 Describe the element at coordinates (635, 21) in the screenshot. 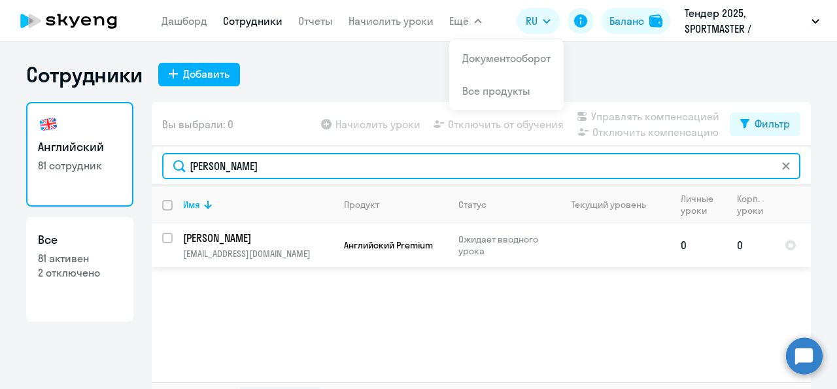

I see `a: Балансbalance` at that location.